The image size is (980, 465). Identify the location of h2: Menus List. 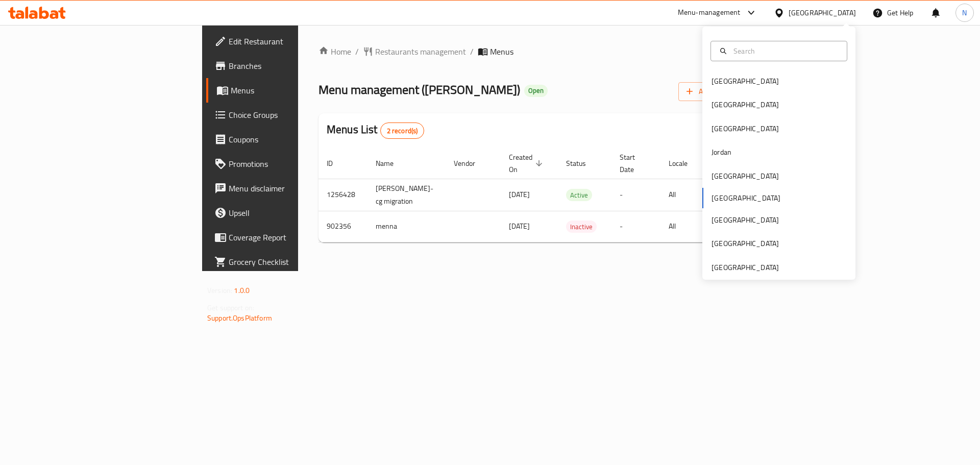
(375, 130).